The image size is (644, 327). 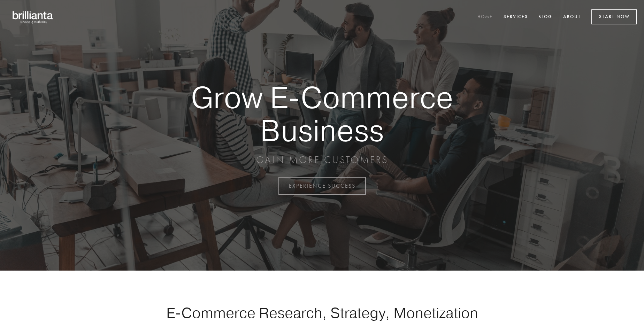 I want to click on strong: Grow E-Commerce Business, so click(x=322, y=113).